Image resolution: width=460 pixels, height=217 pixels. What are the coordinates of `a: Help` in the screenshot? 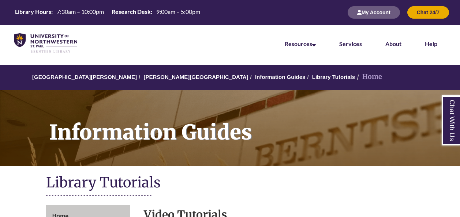 It's located at (431, 44).